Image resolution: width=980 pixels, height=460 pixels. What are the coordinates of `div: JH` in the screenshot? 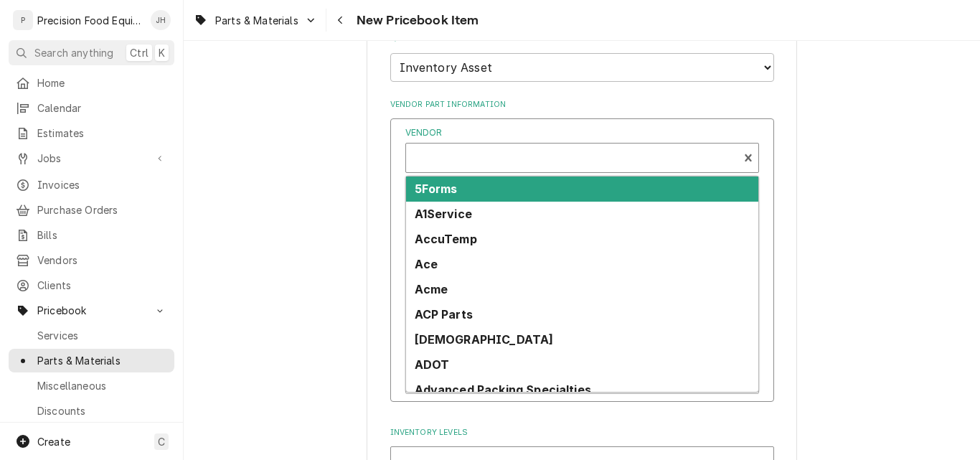 It's located at (161, 20).